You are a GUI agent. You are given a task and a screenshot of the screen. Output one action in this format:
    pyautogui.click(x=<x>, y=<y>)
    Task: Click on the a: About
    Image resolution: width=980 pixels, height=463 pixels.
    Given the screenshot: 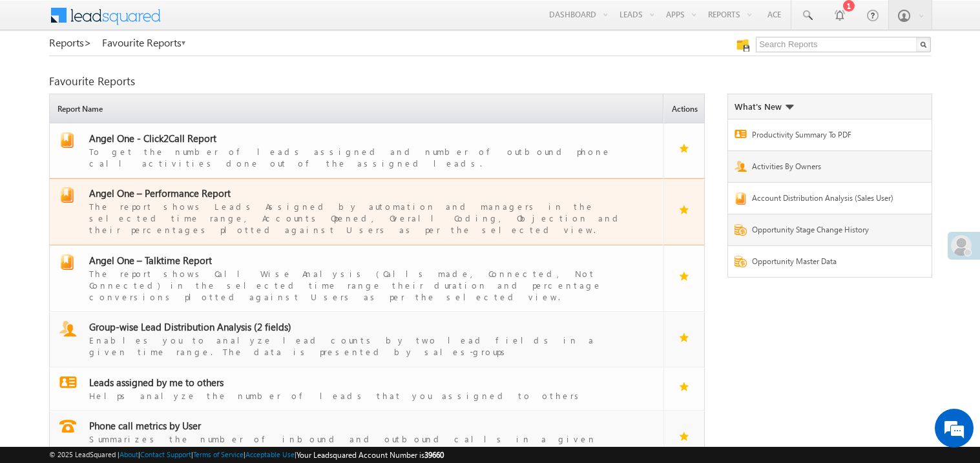 What is the action you would take?
    pyautogui.click(x=129, y=454)
    